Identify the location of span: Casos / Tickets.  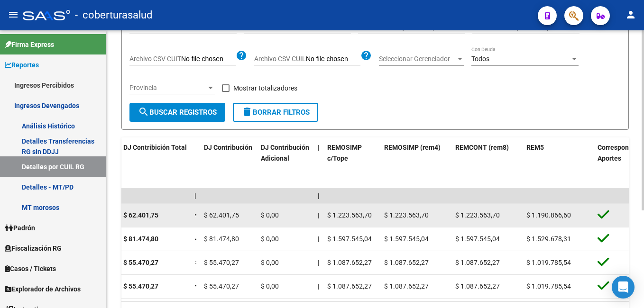
(30, 269).